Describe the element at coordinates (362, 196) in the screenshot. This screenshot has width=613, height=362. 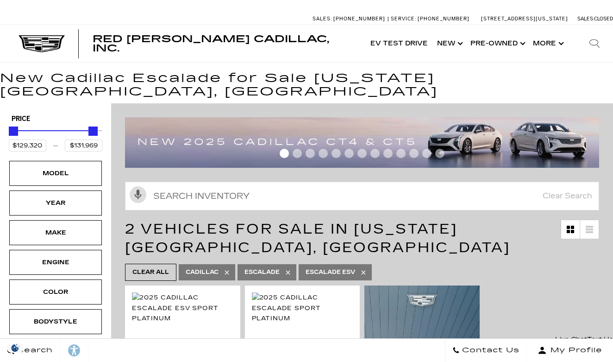
I see `input: Search Inventory` at that location.